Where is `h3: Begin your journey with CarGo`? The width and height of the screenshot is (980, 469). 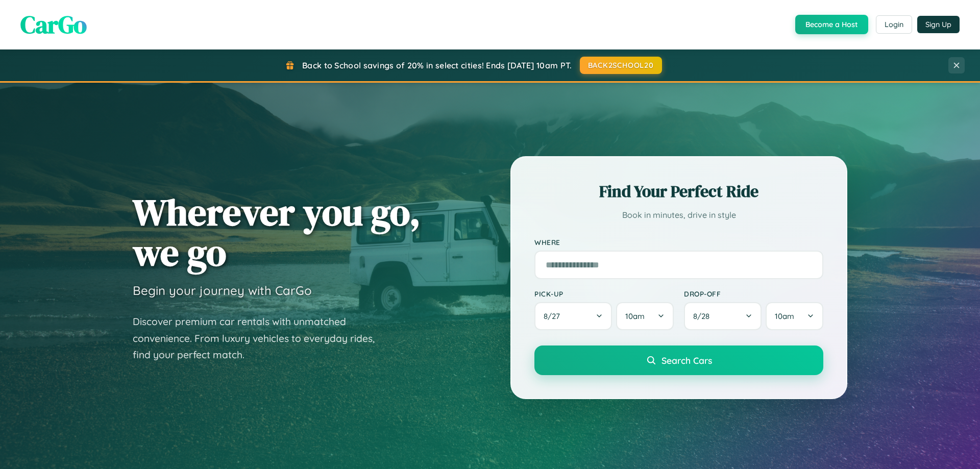 h3: Begin your journey with CarGo is located at coordinates (222, 291).